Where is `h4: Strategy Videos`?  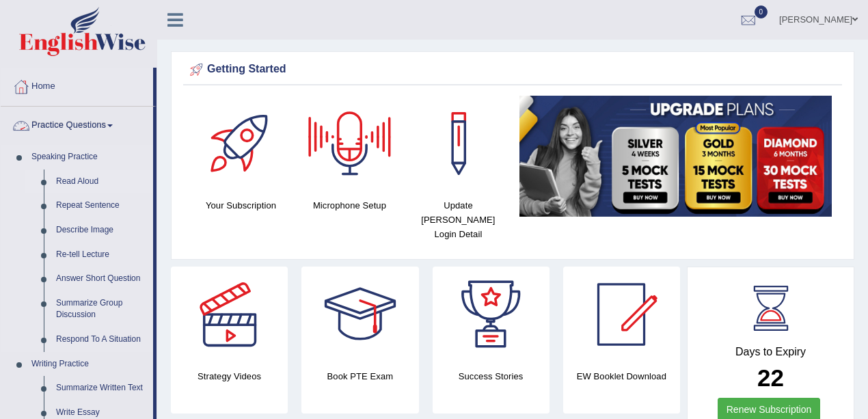 h4: Strategy Videos is located at coordinates (229, 376).